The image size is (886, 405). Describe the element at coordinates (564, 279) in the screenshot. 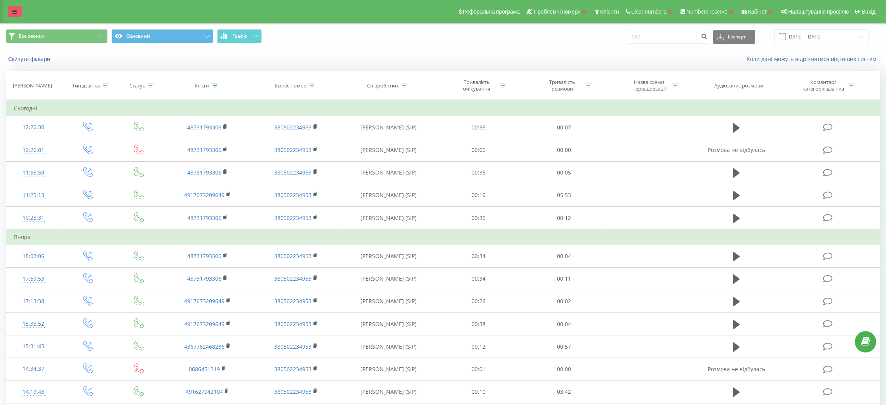

I see `td: 00:11` at that location.